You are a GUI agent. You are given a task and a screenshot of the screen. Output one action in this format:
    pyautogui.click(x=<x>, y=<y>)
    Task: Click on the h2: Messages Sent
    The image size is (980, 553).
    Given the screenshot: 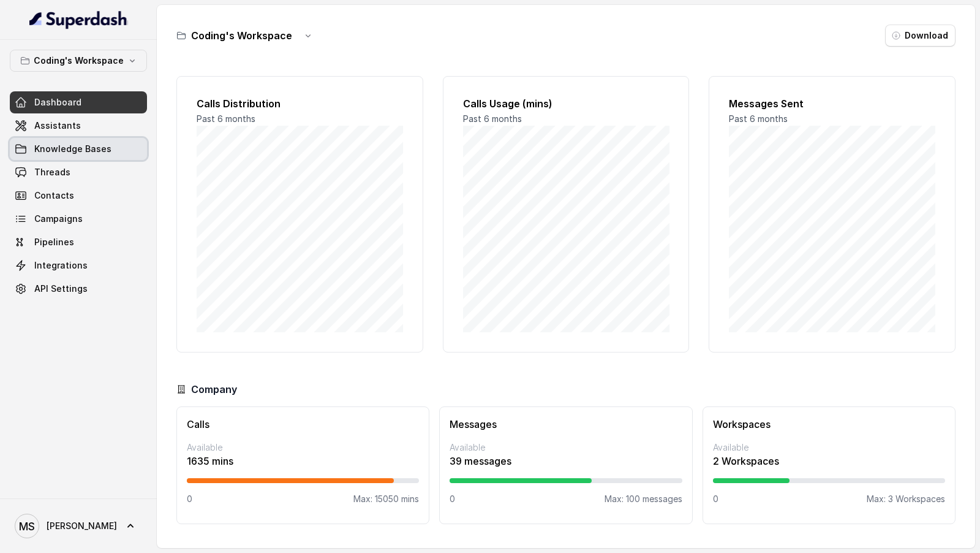 What is the action you would take?
    pyautogui.click(x=832, y=104)
    